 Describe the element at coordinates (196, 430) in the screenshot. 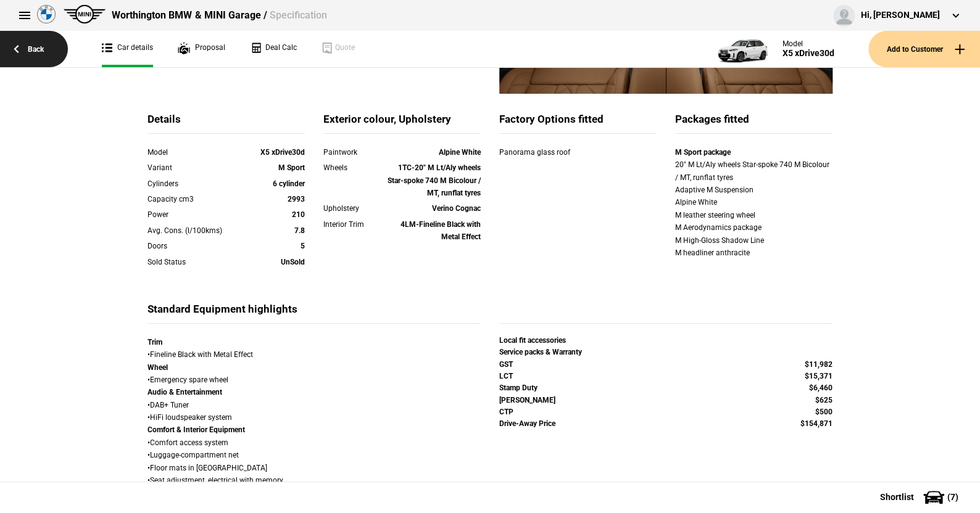

I see `strong: Comfort & Interior Equipment` at that location.